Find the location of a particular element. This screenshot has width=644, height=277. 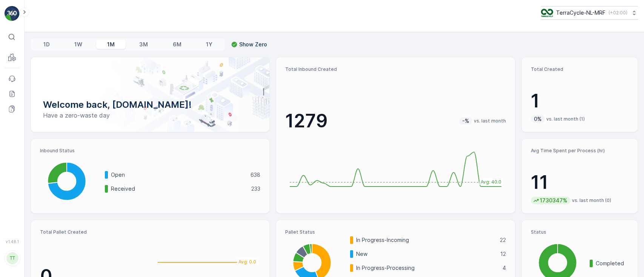

p: Inbound Status is located at coordinates (150, 151).